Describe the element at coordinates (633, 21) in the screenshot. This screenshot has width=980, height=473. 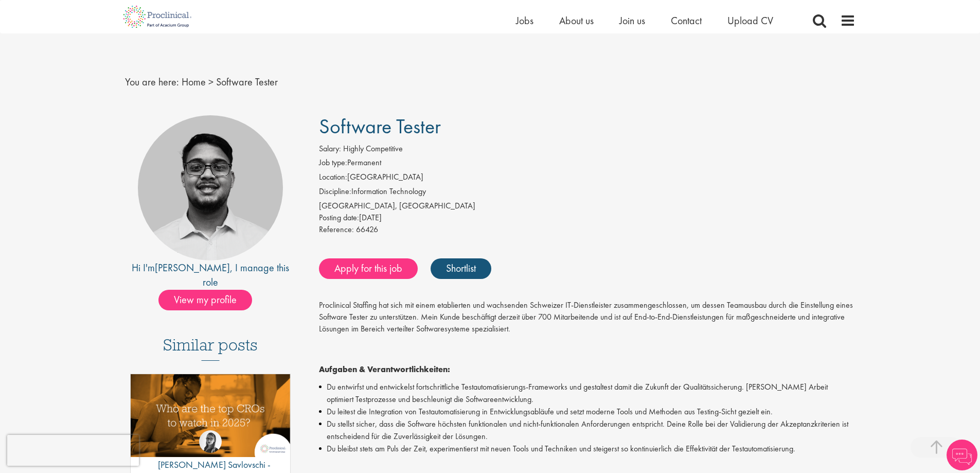
I see `a: Join us` at that location.